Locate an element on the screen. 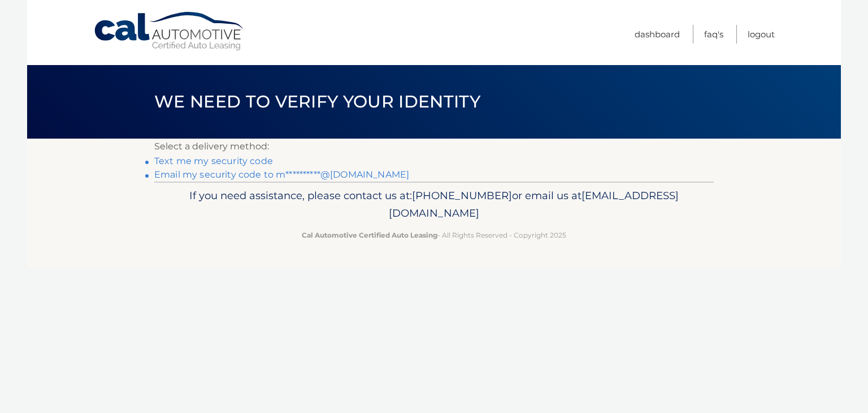 The width and height of the screenshot is (868, 413). a: FAQ's is located at coordinates (714, 33).